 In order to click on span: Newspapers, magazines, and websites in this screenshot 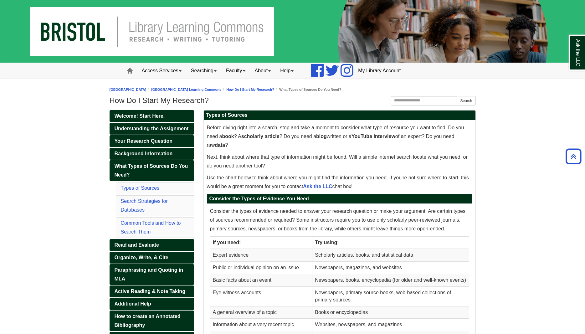, I will do `click(358, 267)`.